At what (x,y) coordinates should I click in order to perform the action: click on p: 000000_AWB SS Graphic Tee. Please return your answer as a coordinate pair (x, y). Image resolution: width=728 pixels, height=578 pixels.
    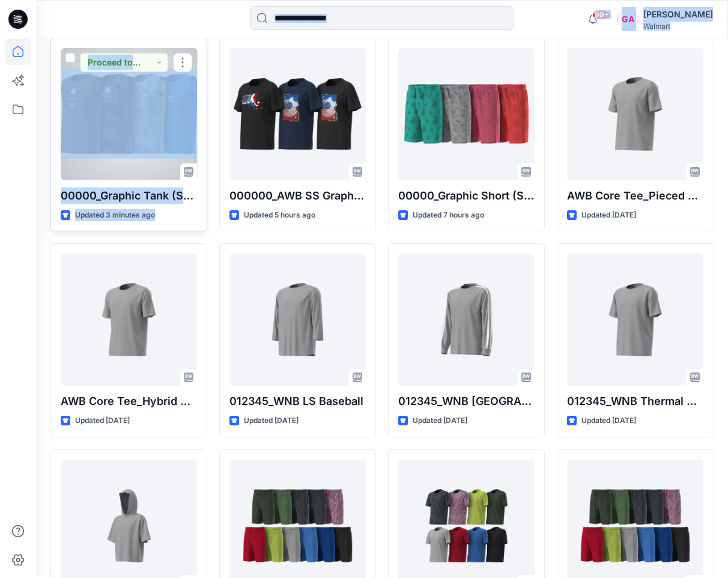
    Looking at the image, I should click on (297, 196).